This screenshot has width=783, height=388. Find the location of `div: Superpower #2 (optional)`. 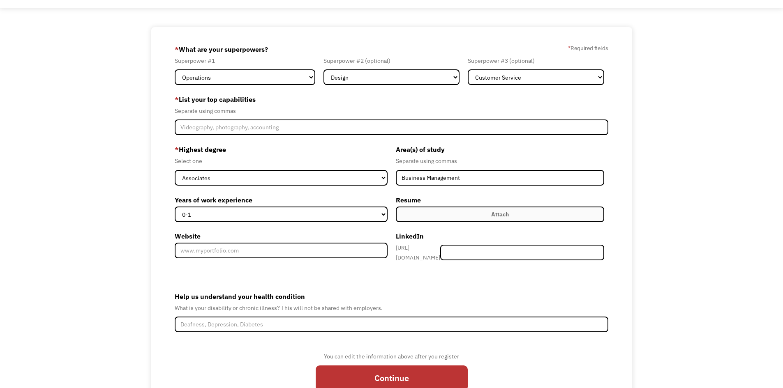

div: Superpower #2 (optional) is located at coordinates (392, 61).